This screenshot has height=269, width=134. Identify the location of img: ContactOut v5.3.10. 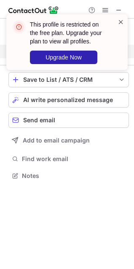
(34, 10).